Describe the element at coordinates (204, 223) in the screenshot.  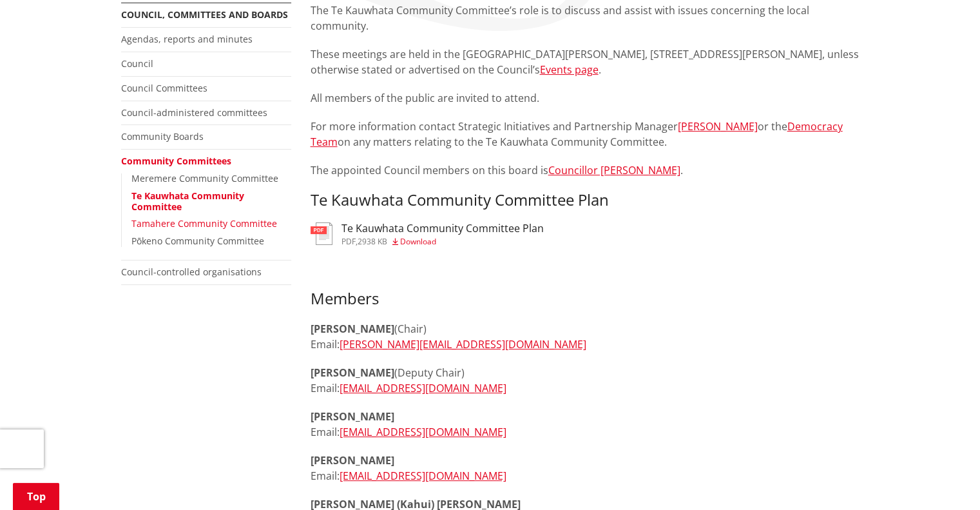
I see `a: Tamahere Community Committee` at that location.